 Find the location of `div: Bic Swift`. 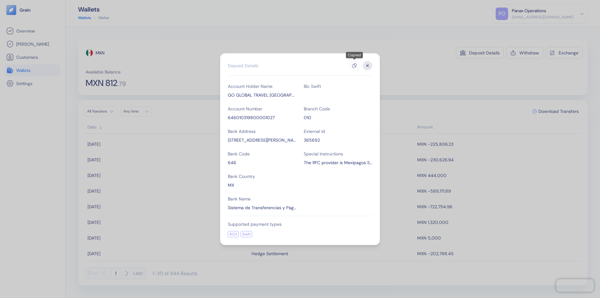

div: Bic Swift is located at coordinates (338, 86).